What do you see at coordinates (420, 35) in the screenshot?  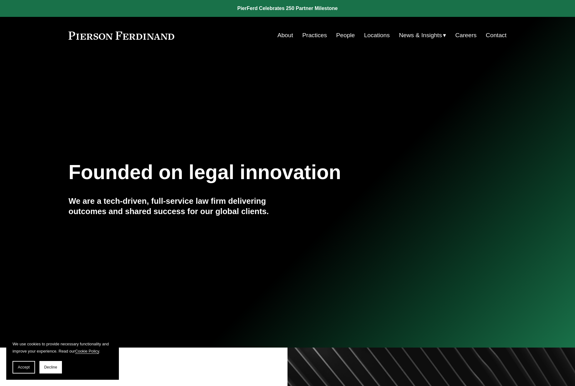 I see `span: News & Insights` at bounding box center [420, 35].